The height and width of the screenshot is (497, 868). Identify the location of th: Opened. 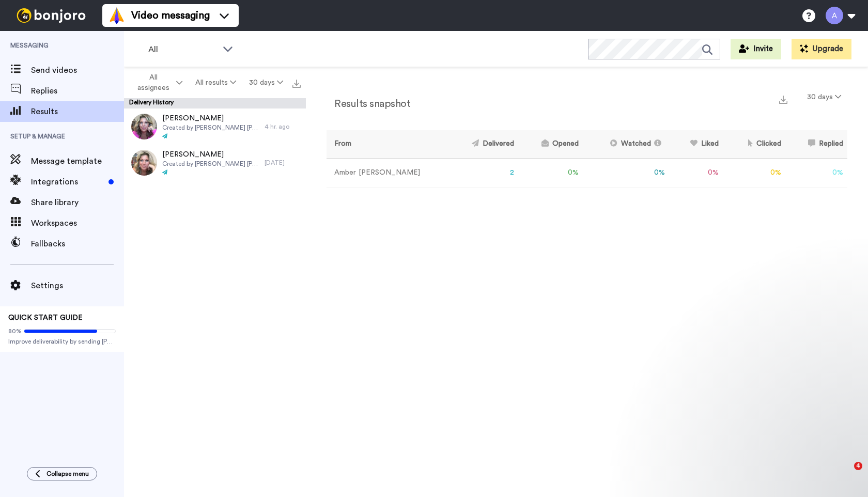
(551, 144).